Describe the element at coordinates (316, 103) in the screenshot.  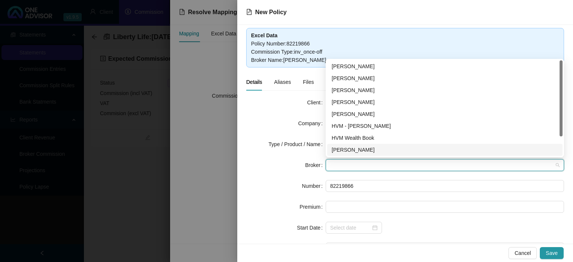
I see `label: Client` at that location.